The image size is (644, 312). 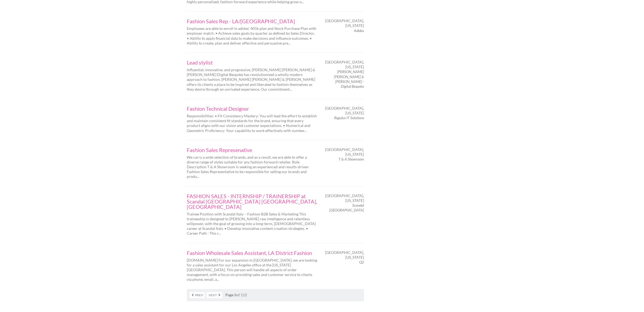 What do you see at coordinates (361, 262) in the screenshot?
I see `em: Q2` at bounding box center [361, 262].